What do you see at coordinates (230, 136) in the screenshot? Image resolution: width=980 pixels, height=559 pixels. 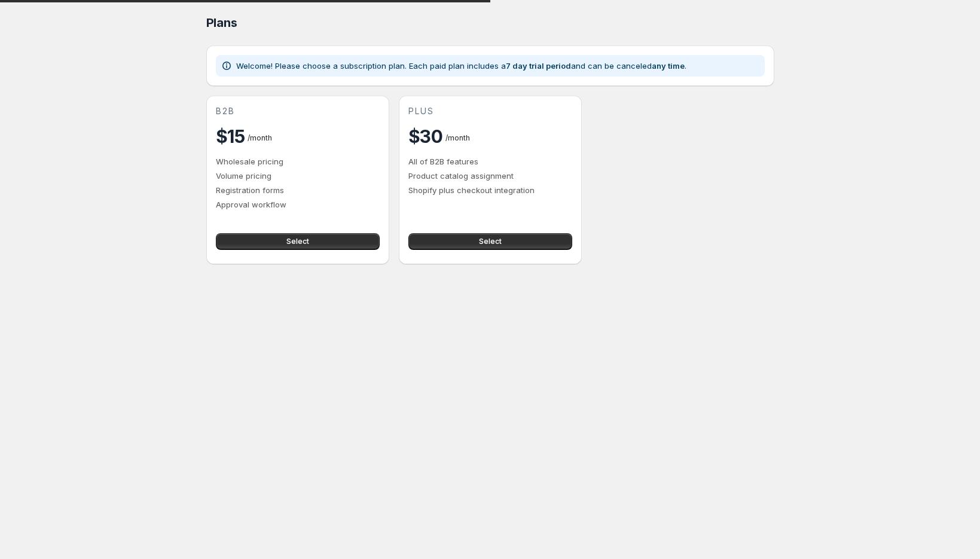 I see `h2: $15` at bounding box center [230, 136].